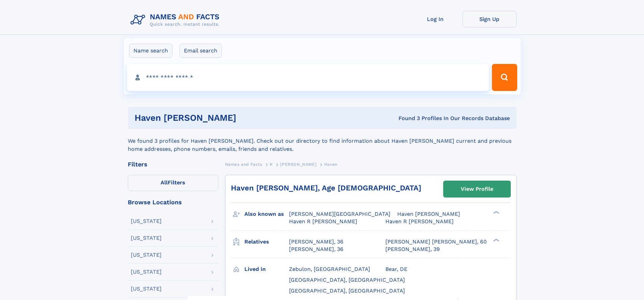 The image size is (644, 300). Describe the element at coordinates (436, 19) in the screenshot. I see `a: Log In` at that location.